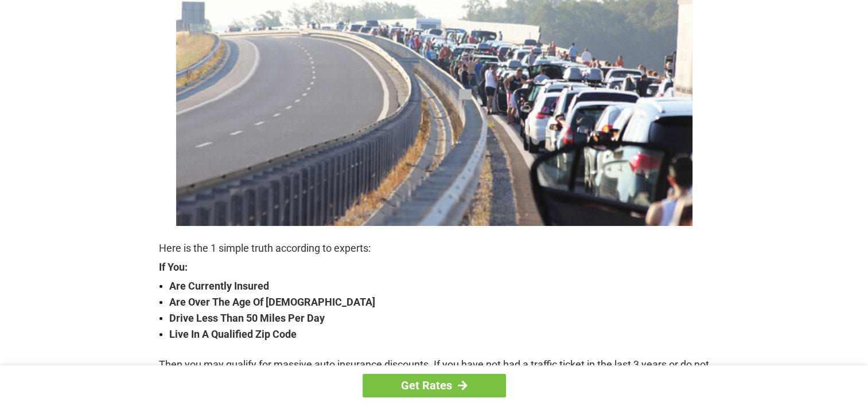 The width and height of the screenshot is (868, 406). What do you see at coordinates (440, 318) in the screenshot?
I see `strong: Drive Less Than 50 Miles Per Day` at bounding box center [440, 318].